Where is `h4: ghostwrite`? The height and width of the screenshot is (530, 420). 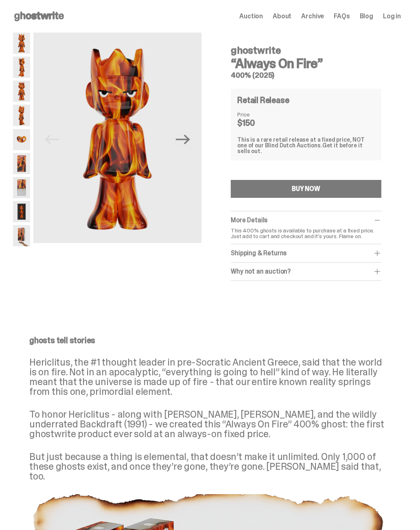
h4: ghostwrite is located at coordinates (306, 51).